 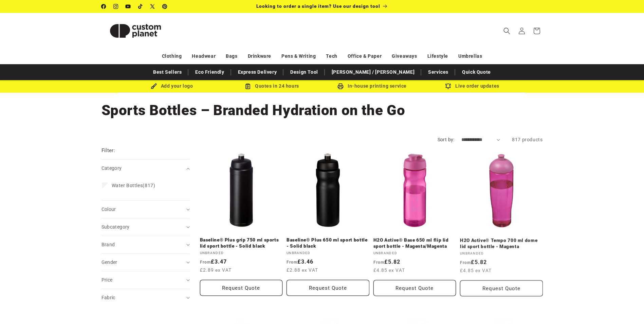 What do you see at coordinates (115, 227) in the screenshot?
I see `span: Subcategory` at bounding box center [115, 227].